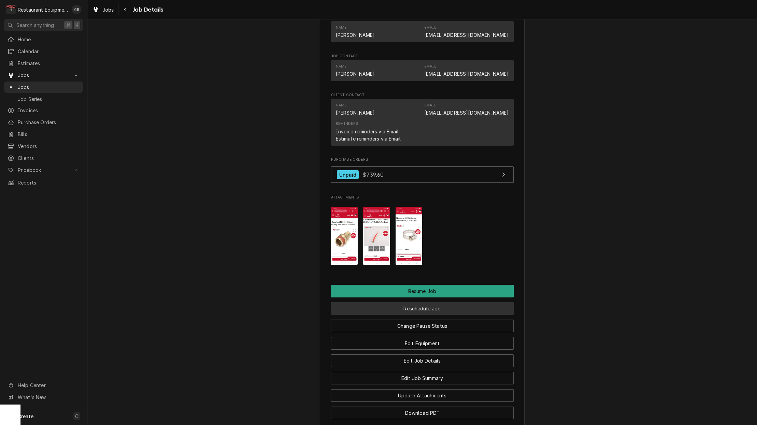 The width and height of the screenshot is (757, 425). I want to click on a: Clients, so click(43, 158).